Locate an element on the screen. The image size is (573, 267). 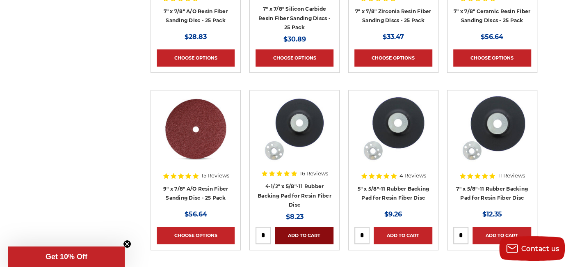
img: 9" x 7/8" Aluminum Oxide Resin Fiber Disc is located at coordinates (196, 129).